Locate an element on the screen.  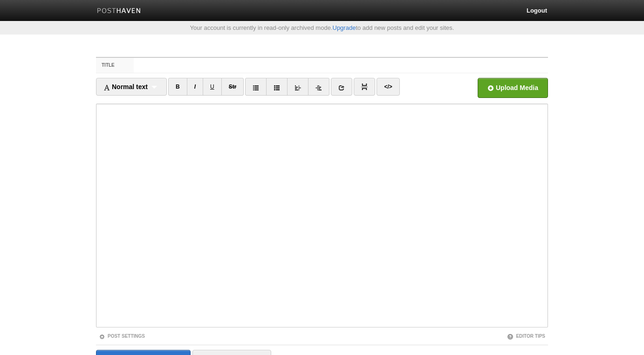
div: Your account is currently in read-only archived mode. to add new posts and edit your sites. is located at coordinates (322, 27).